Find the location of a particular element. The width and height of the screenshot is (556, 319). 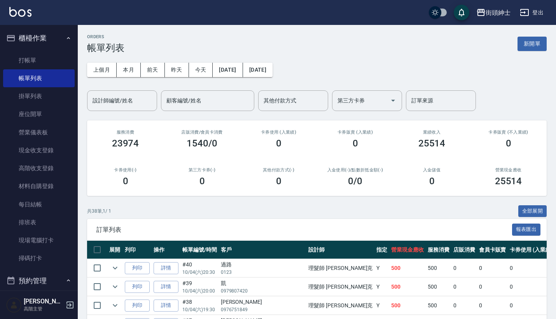

button: 今天 is located at coordinates (201, 70).